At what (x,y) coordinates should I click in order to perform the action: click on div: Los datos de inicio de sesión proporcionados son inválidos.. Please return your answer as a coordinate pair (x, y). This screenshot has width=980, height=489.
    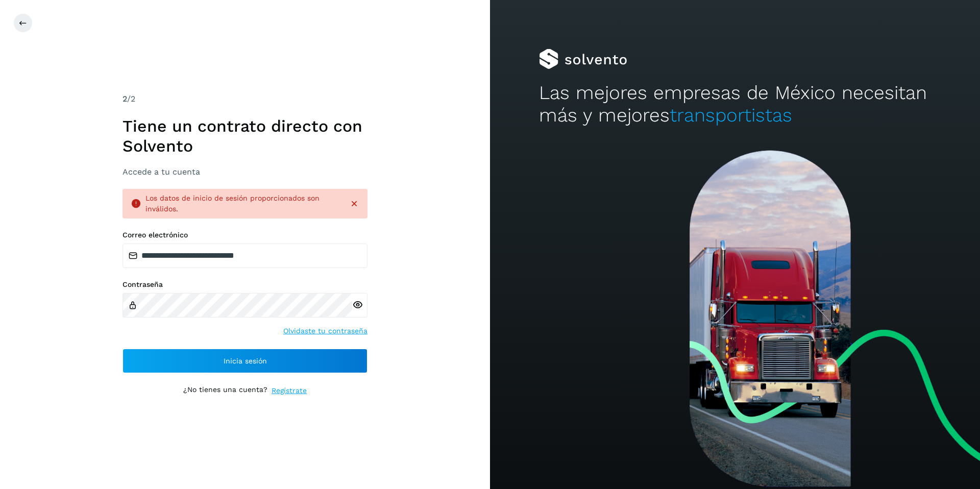
    Looking at the image, I should click on (243, 204).